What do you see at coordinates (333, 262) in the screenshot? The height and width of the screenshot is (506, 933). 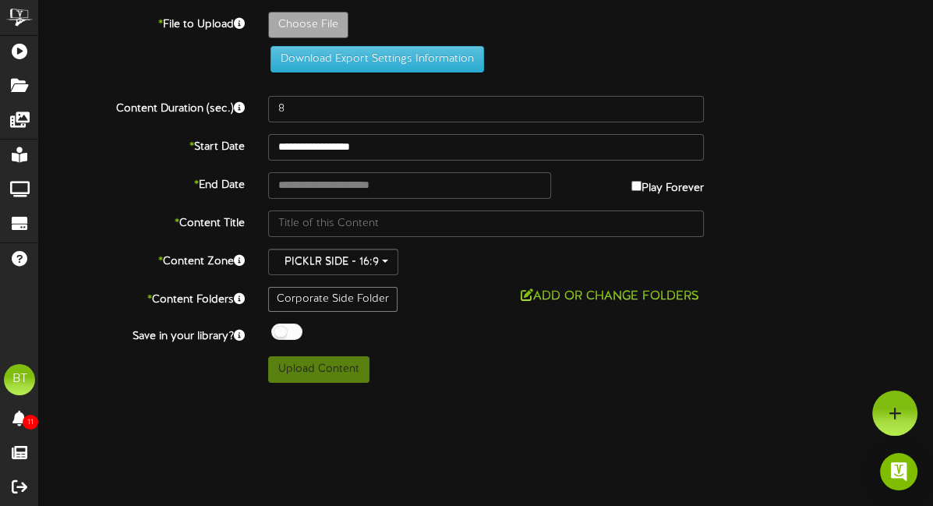 I see `button: PICKLR SIDE - 16:9` at bounding box center [333, 262].